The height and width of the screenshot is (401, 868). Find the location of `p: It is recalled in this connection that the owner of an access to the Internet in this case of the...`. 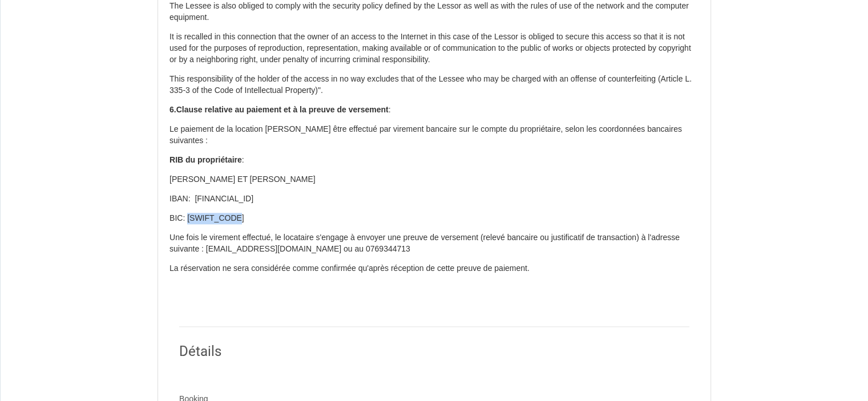

p: It is recalled in this connection that the owner of an access to the Internet in this case of the... is located at coordinates (434, 49).